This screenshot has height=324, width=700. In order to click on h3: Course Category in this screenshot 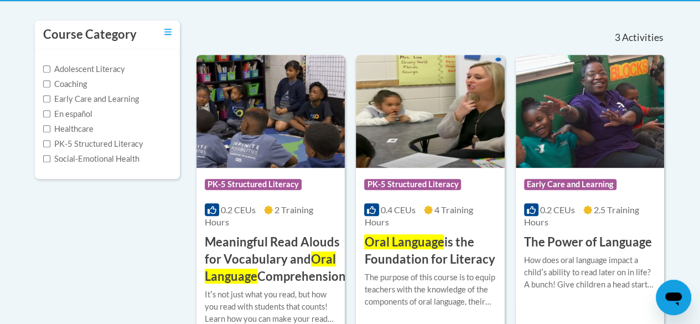, I will do `click(90, 34)`.